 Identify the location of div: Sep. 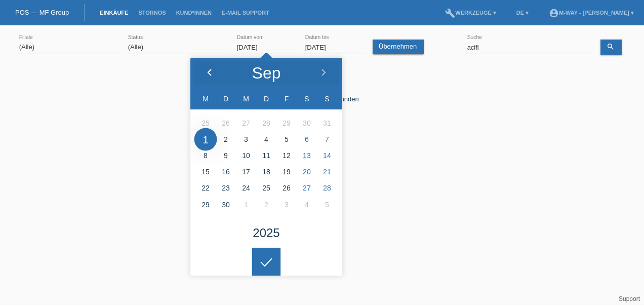
(266, 73).